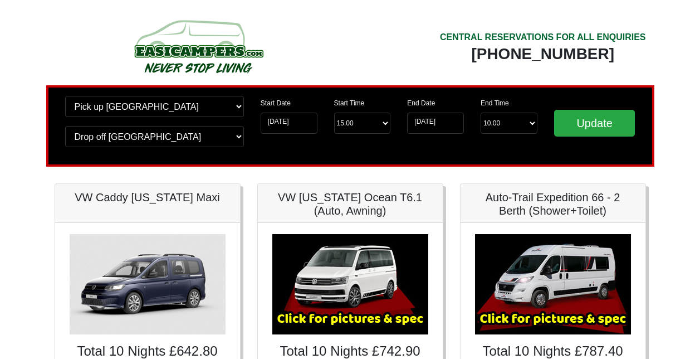 Image resolution: width=700 pixels, height=359 pixels. What do you see at coordinates (349, 103) in the screenshot?
I see `label: Start Time` at bounding box center [349, 103].